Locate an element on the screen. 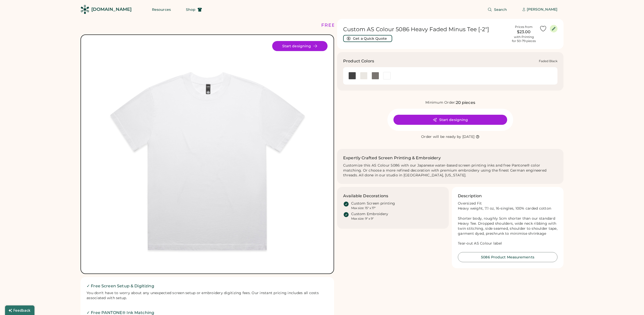 The width and height of the screenshot is (644, 315). img: Rendered Logo - Screens is located at coordinates (85, 9).